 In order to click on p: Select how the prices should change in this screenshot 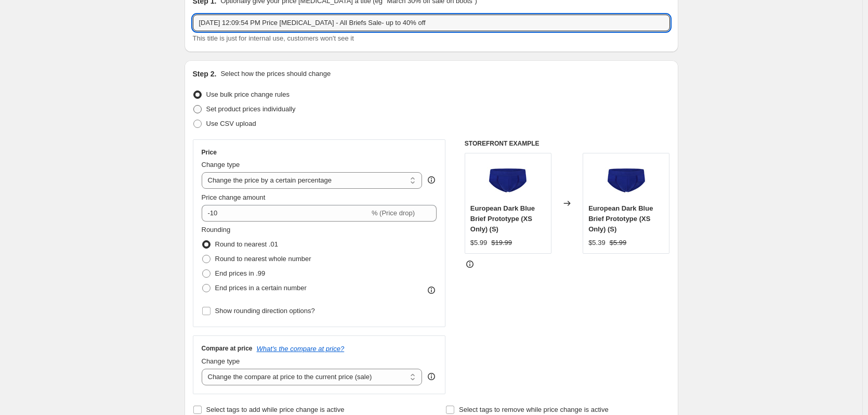, I will do `click(276, 74)`.